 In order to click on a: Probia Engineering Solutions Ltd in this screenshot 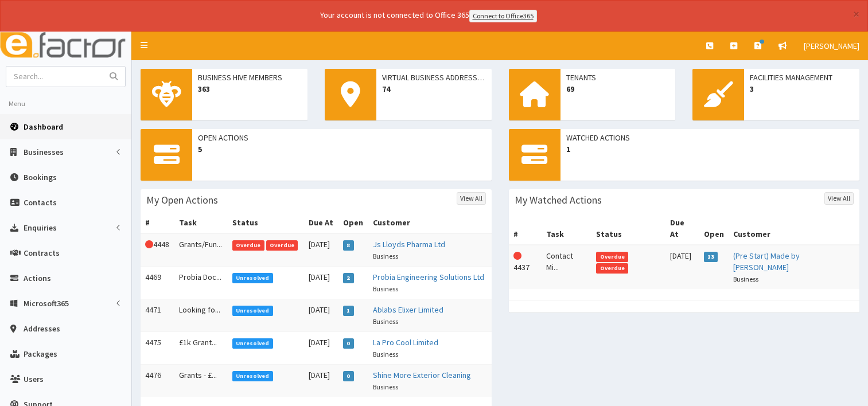, I will do `click(429, 277)`.